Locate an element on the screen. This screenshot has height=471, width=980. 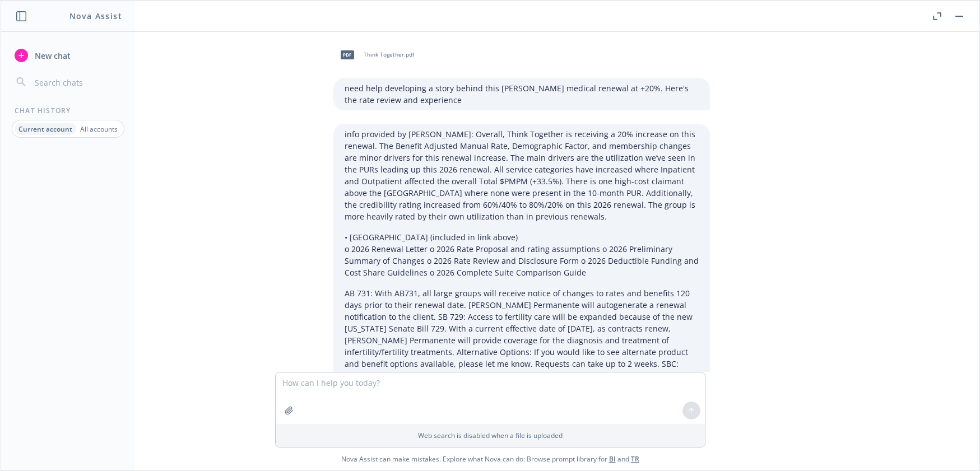
span: Nova Assist can make mistakes. Explore what Nova can do: Browse prompt library for and is located at coordinates (490, 459).